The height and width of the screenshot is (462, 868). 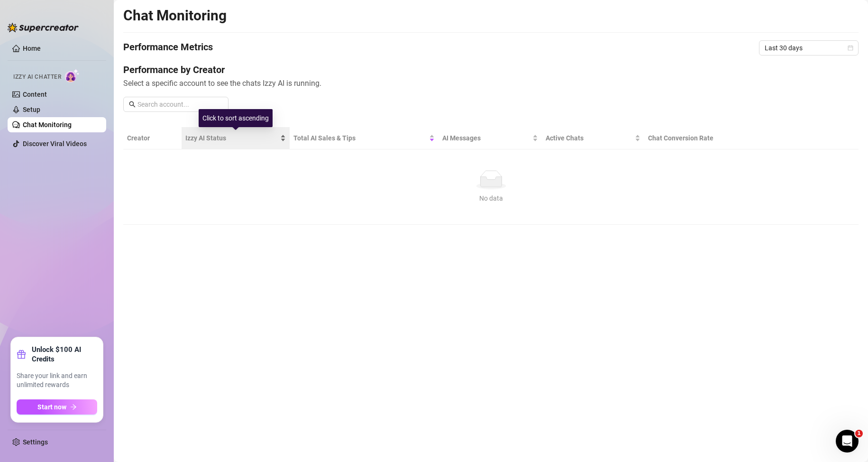 What do you see at coordinates (73, 407) in the screenshot?
I see `span: arrow-right` at bounding box center [73, 407].